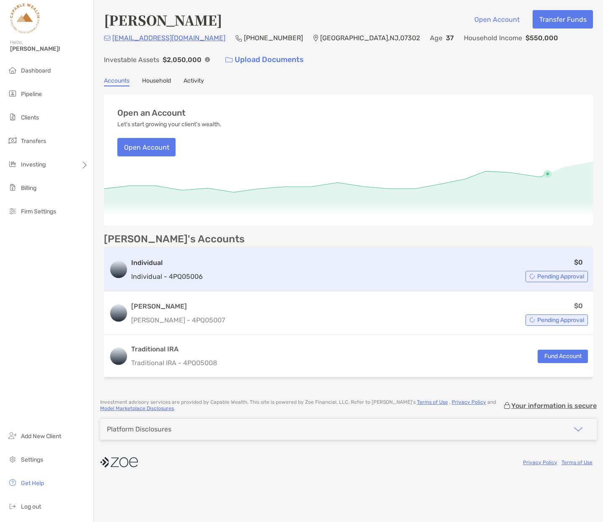 The width and height of the screenshot is (603, 522). I want to click on img: billing icon, so click(13, 187).